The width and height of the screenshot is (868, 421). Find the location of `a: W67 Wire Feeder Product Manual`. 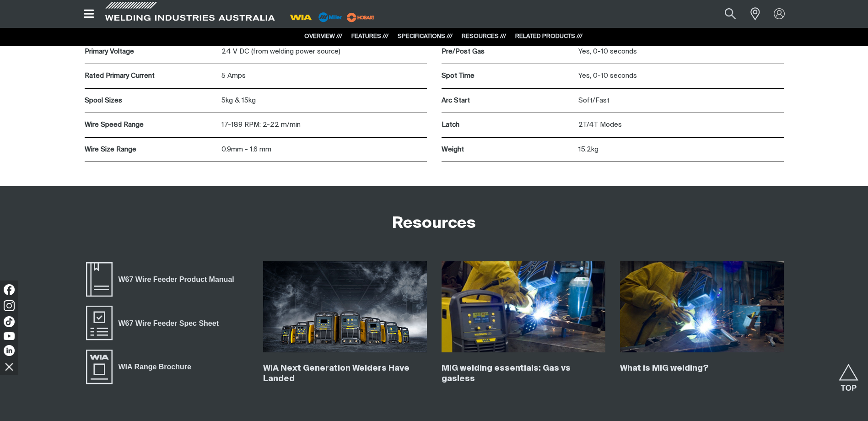

a: W67 Wire Feeder Product Manual is located at coordinates (162, 279).